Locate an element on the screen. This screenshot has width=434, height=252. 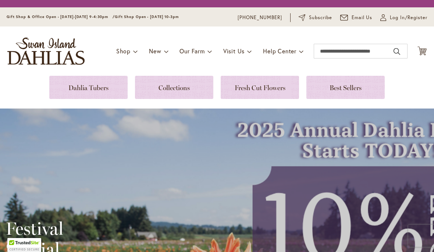
a: Email Us is located at coordinates (356, 18).